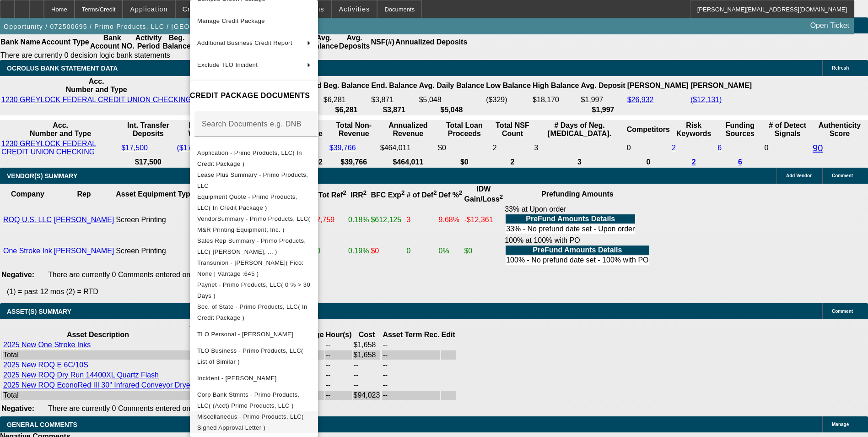  I want to click on button: Incident - Procopio, Paul, so click(254, 378).